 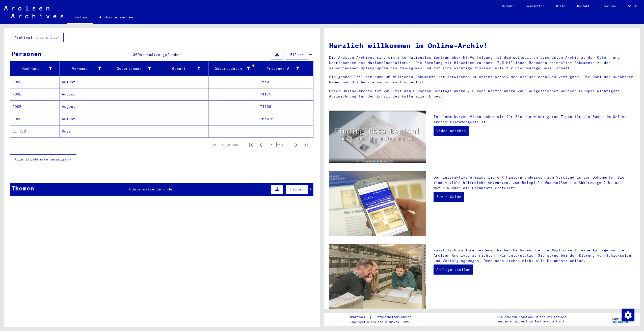 I want to click on div: of 6, so click(x=279, y=145).